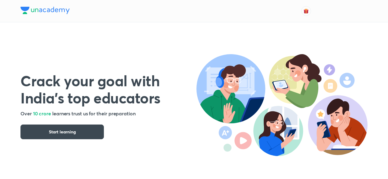 The image size is (388, 179). What do you see at coordinates (282, 105) in the screenshot?
I see `img: header` at bounding box center [282, 105].